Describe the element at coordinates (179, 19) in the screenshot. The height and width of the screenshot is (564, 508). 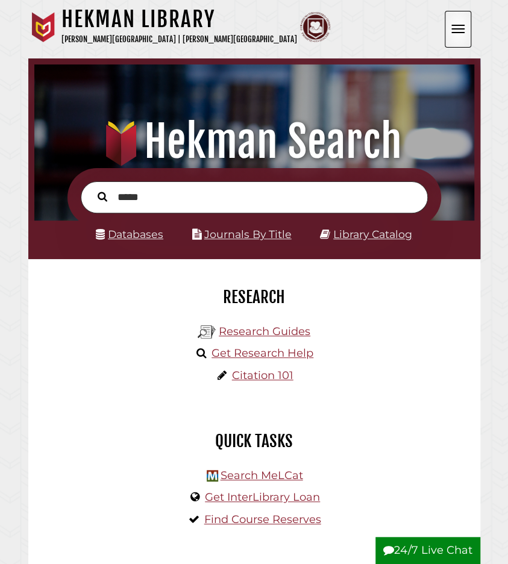
I see `h1: Hekman Library` at that location.